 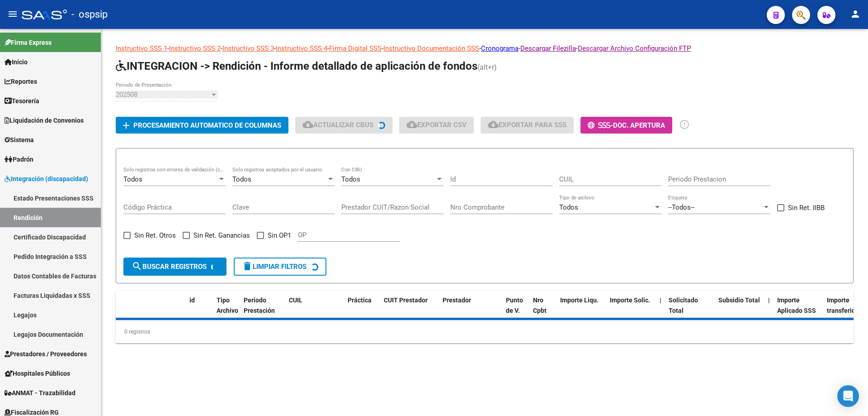 What do you see at coordinates (436, 125) in the screenshot?
I see `button: Exportar CSV` at bounding box center [436, 125].